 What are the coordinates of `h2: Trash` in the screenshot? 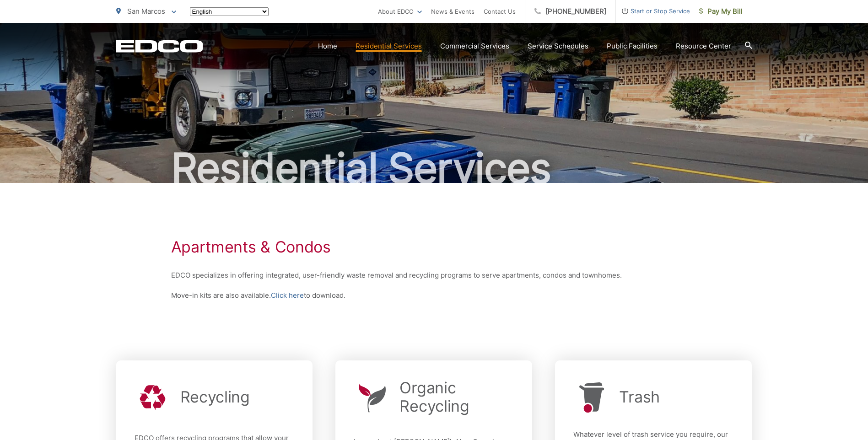 It's located at (639, 397).